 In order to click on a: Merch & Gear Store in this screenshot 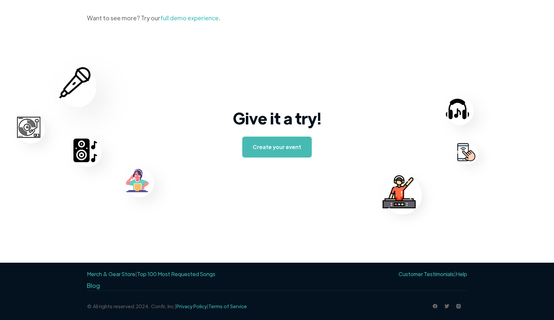, I will do `click(111, 274)`.